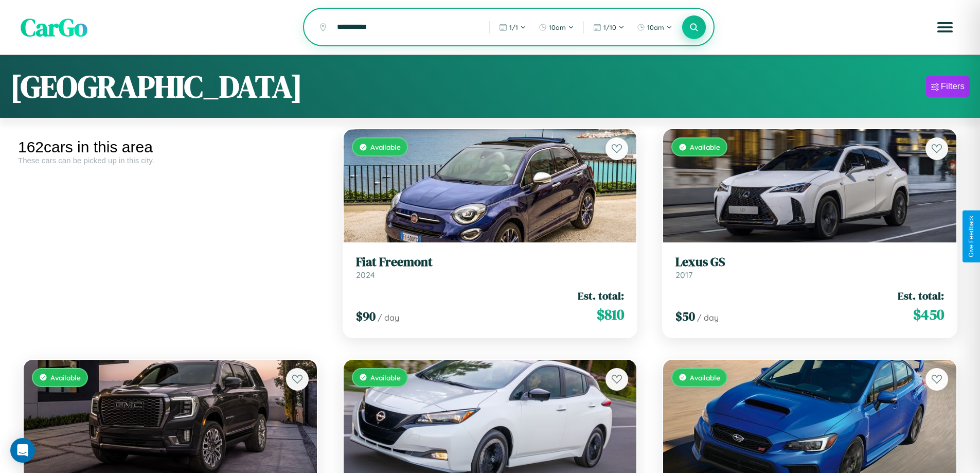 The image size is (980, 473). I want to click on button: Open menu, so click(945, 28).